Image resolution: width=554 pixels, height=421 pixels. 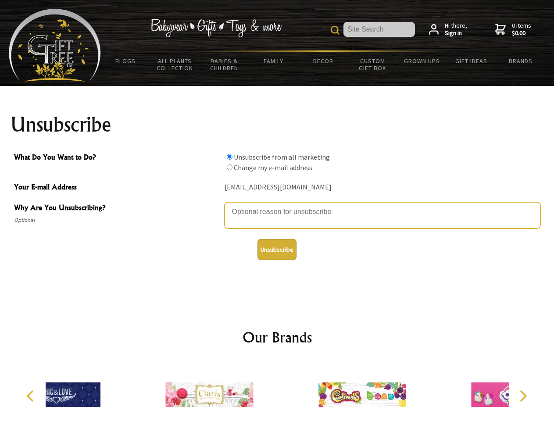 I want to click on strong: Sign in, so click(x=456, y=33).